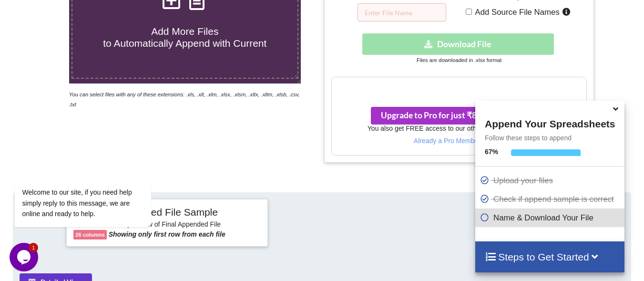 The image size is (644, 281). I want to click on div: Welcome to our site, if you need help simply reply to this message, we are online and ready to help., so click(86, 111).